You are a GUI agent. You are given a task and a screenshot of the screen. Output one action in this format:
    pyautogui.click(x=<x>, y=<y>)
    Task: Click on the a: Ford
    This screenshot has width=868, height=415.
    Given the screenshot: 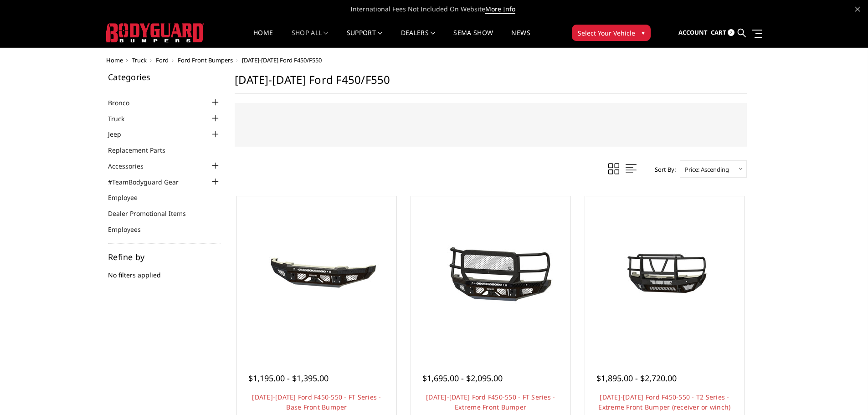 What is the action you would take?
    pyautogui.click(x=162, y=60)
    